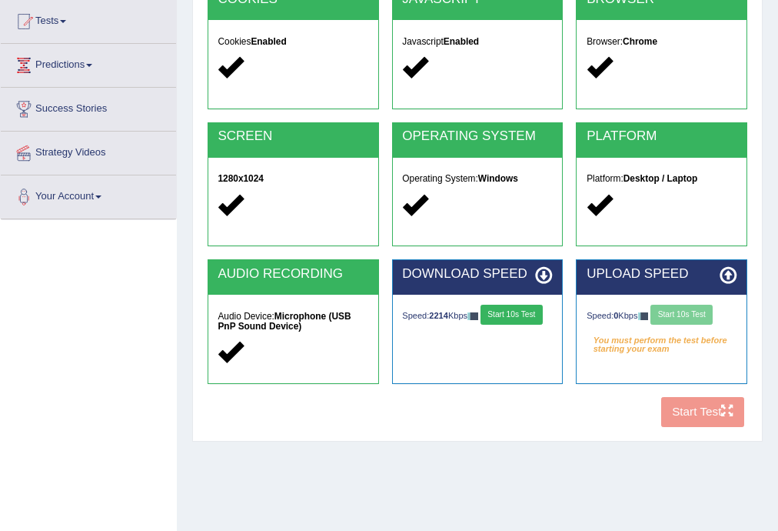 The image size is (778, 531). I want to click on a: Predictions, so click(88, 63).